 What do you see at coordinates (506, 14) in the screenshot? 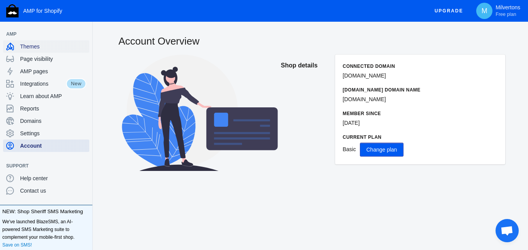
I see `span: Free plan` at bounding box center [506, 14].